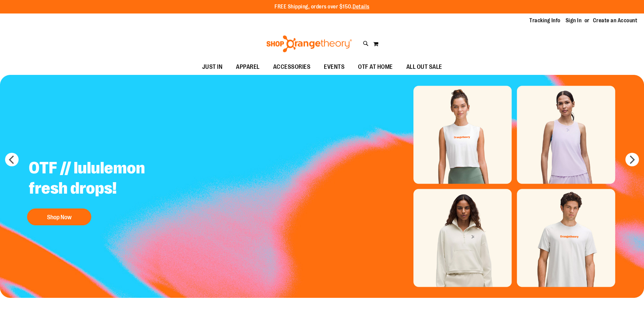  What do you see at coordinates (247, 67) in the screenshot?
I see `span: APPAREL` at bounding box center [247, 67].